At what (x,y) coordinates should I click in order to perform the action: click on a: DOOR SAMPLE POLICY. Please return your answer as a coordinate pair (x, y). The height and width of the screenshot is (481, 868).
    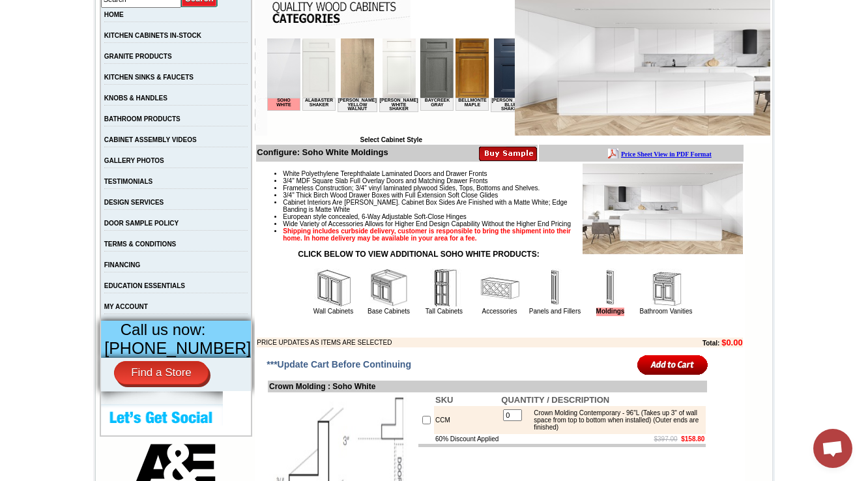
    Looking at the image, I should click on (141, 223).